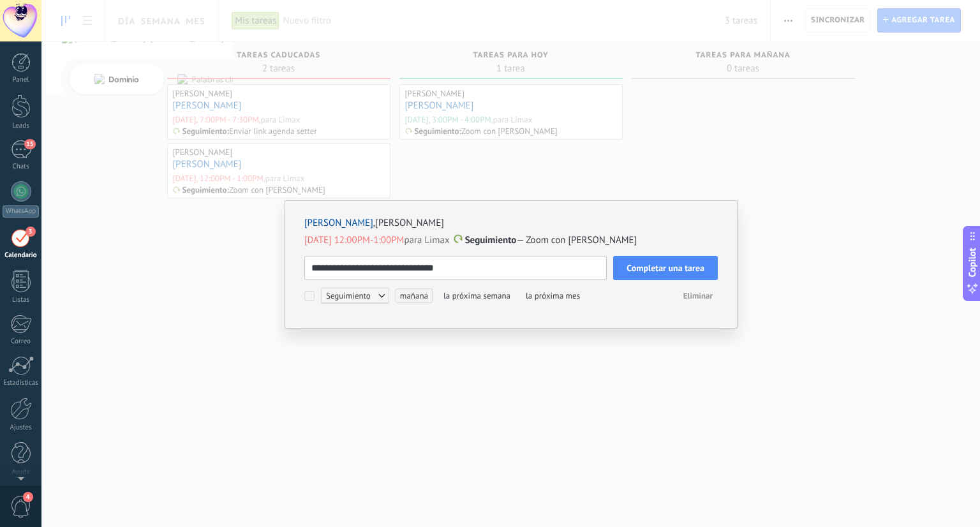 This screenshot has height=527, width=980. Describe the element at coordinates (21, 126) in the screenshot. I see `div: Leads` at that location.